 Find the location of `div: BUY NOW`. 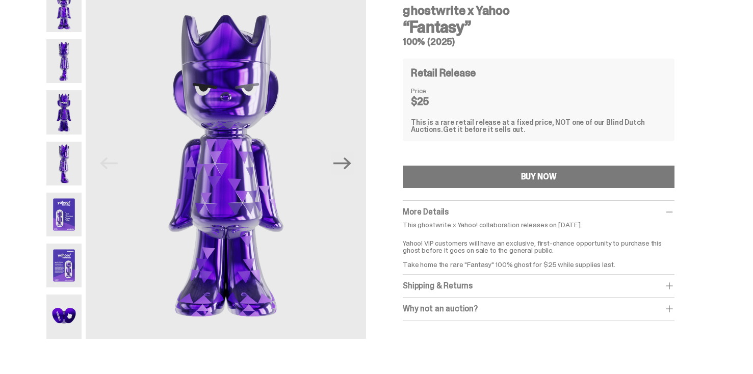

div: BUY NOW is located at coordinates (539, 177).